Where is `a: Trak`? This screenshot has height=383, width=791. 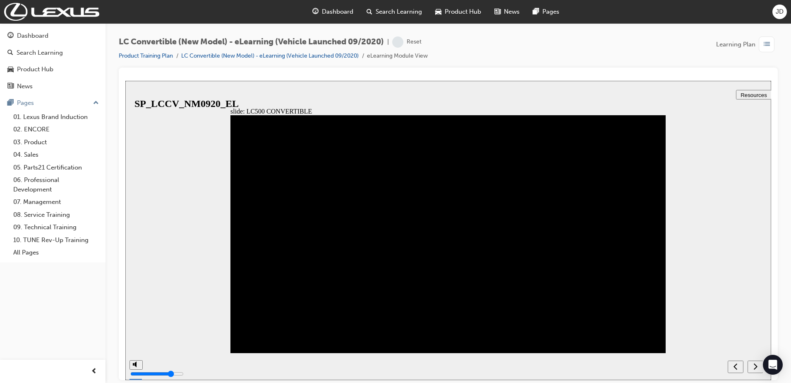 a: Trak is located at coordinates (52, 12).